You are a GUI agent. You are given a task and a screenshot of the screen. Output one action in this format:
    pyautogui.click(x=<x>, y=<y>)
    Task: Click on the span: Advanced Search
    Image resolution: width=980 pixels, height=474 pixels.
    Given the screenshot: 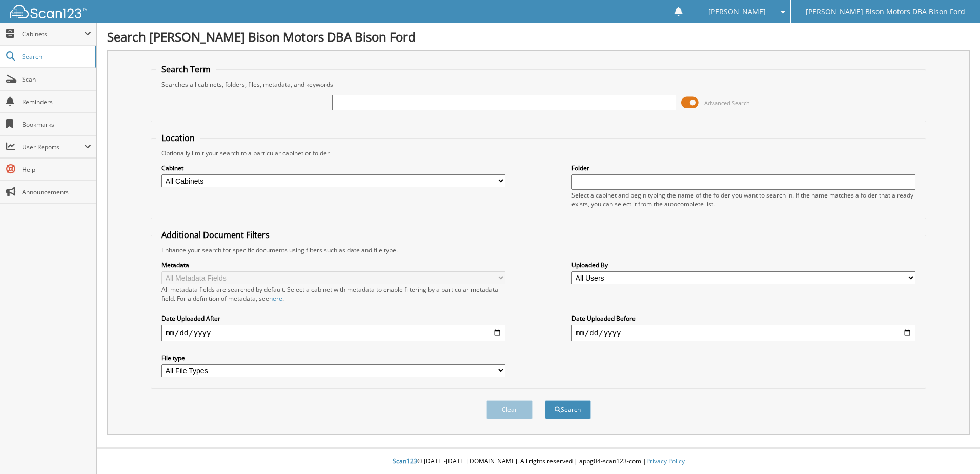 What is the action you would take?
    pyautogui.click(x=727, y=103)
    